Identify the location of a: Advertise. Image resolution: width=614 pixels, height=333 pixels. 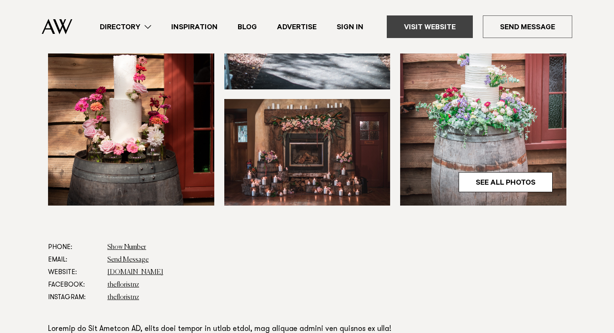
(297, 27).